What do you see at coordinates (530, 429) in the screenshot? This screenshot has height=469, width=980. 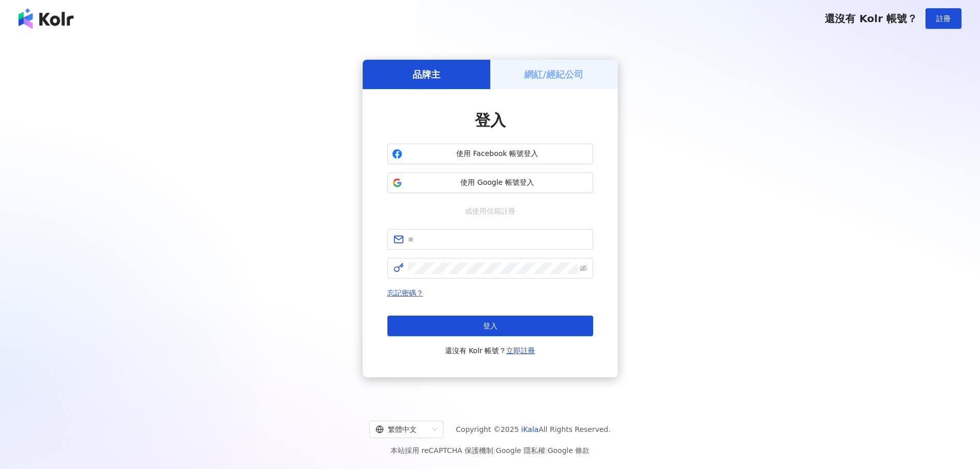 I see `a: iKala` at bounding box center [530, 429].